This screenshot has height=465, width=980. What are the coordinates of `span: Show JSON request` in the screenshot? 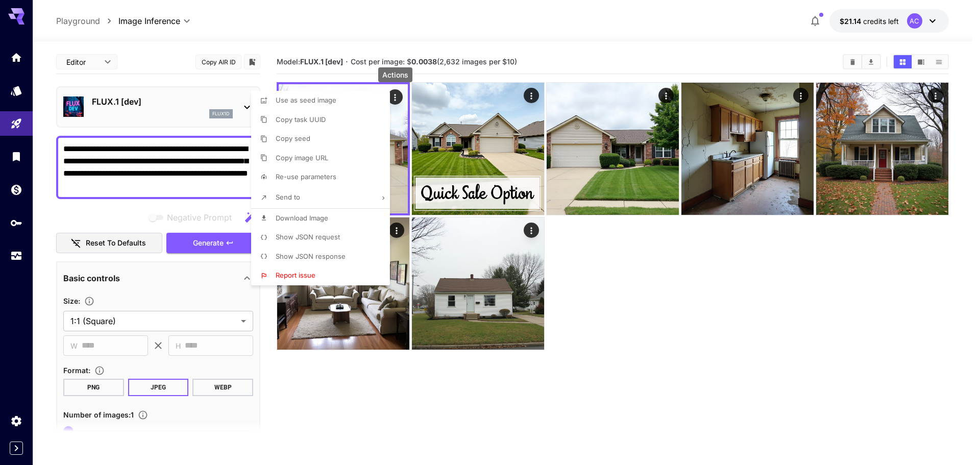 It's located at (308, 237).